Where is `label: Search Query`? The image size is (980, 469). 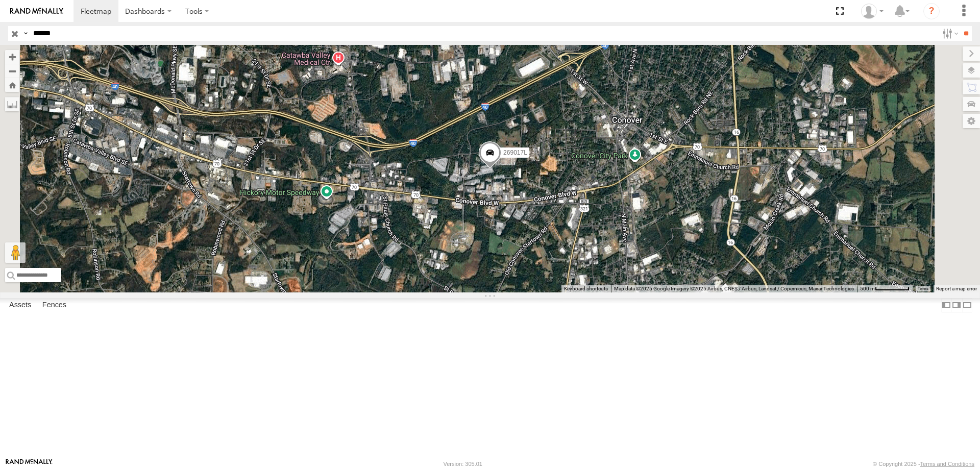
label: Search Query is located at coordinates (25, 33).